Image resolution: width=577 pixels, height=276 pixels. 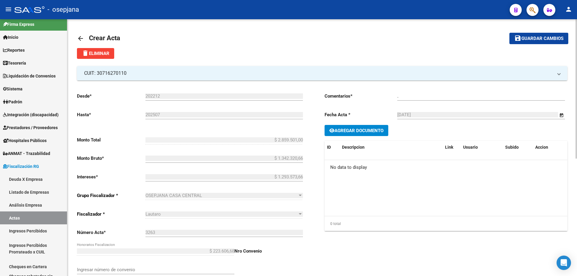 What do you see at coordinates (329, 147) in the screenshot?
I see `span: ID` at bounding box center [329, 147].